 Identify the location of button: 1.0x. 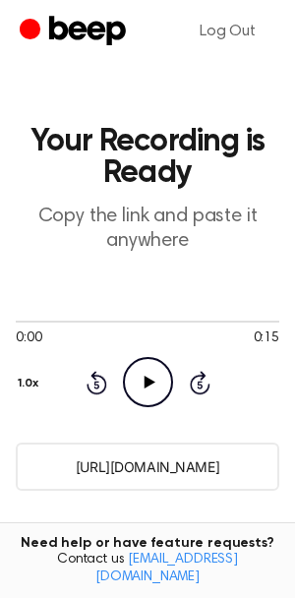
(30, 384).